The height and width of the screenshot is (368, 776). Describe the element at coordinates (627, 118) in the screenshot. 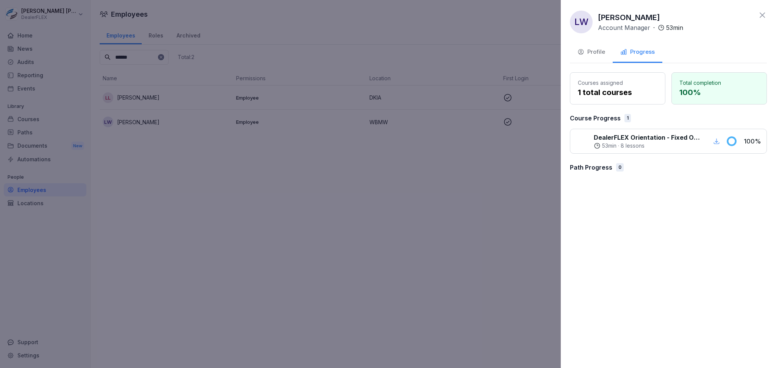

I see `div: 1` at that location.